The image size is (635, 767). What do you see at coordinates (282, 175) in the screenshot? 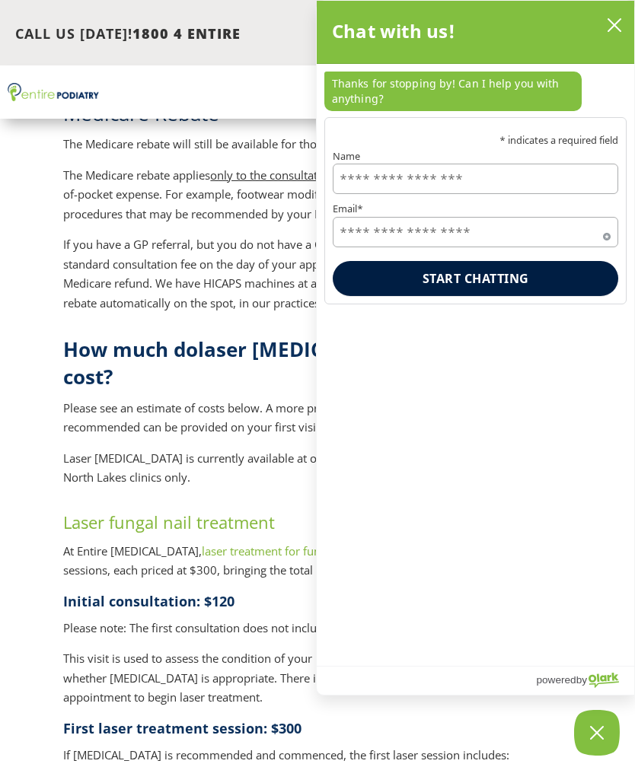
I see `span: only to the consultation fee` at bounding box center [282, 175].